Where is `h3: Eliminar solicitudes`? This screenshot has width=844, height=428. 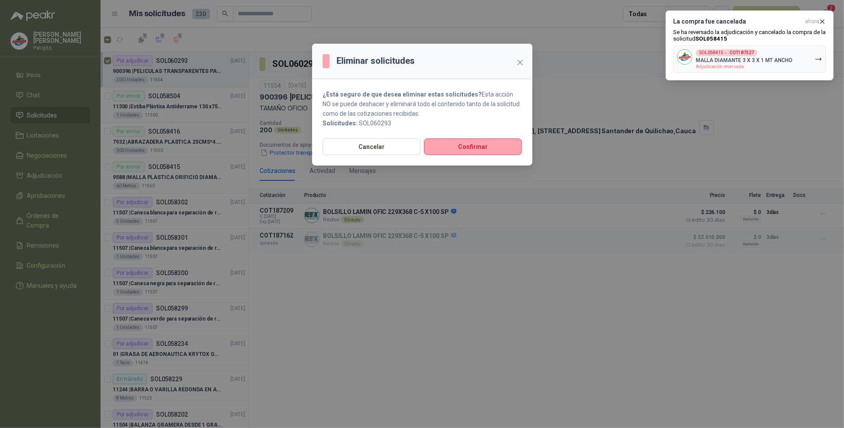 h3: Eliminar solicitudes is located at coordinates (375, 61).